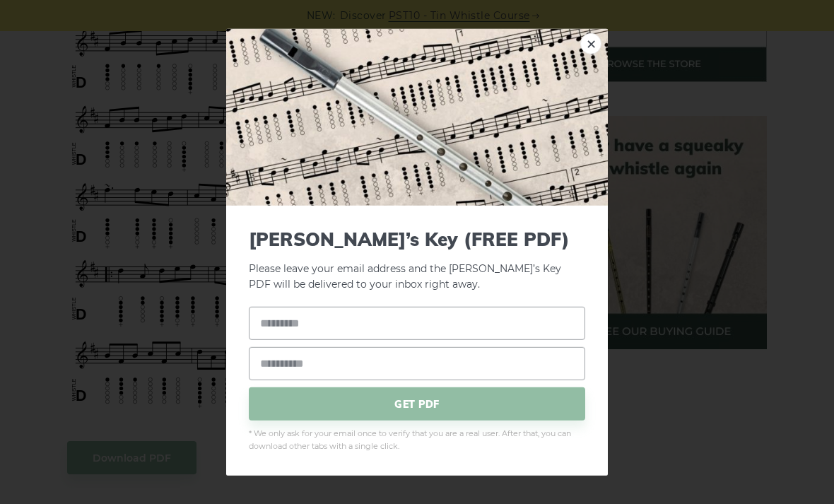 Image resolution: width=834 pixels, height=504 pixels. Describe the element at coordinates (417, 117) in the screenshot. I see `img: Tin Whistle Tab Preview` at that location.